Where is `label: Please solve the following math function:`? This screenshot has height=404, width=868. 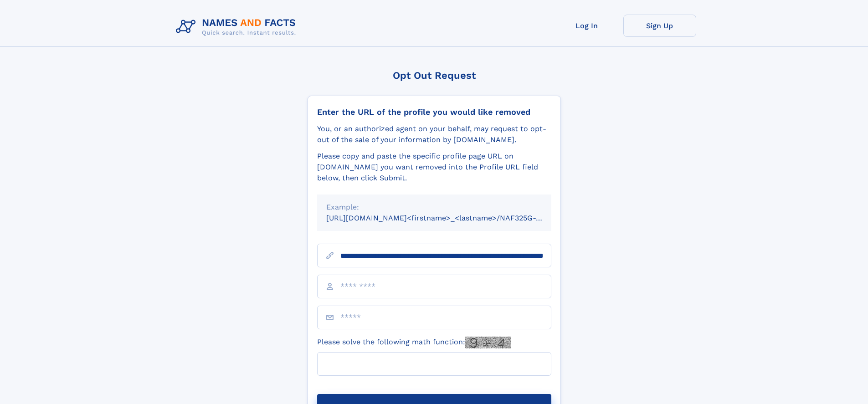
label: Please solve the following math function: is located at coordinates (414, 343).